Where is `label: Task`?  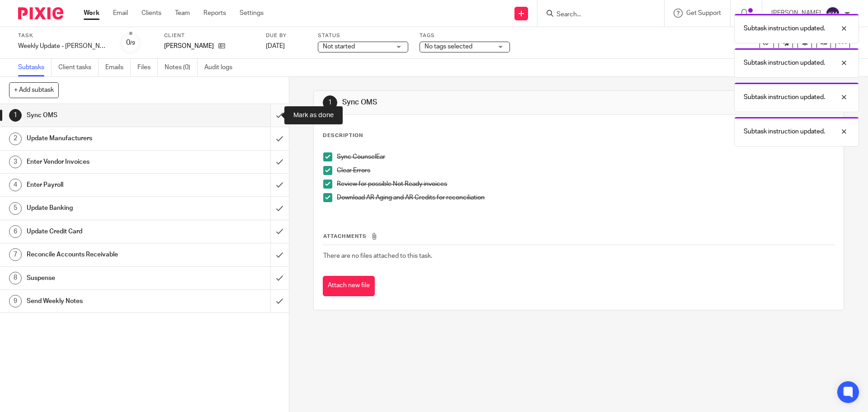
label: Task is located at coordinates (63, 36).